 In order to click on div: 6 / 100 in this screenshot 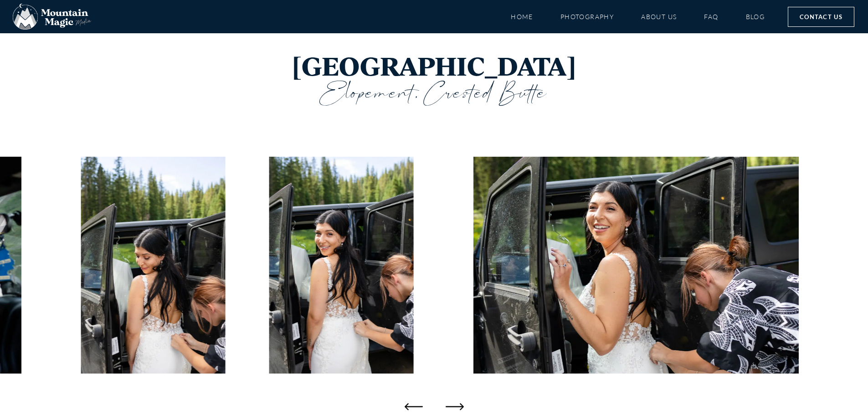, I will do `click(341, 265)`.